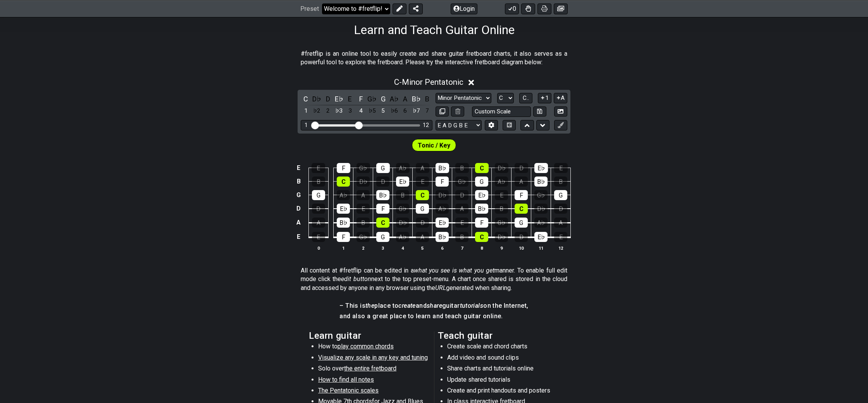 The width and height of the screenshot is (868, 403). What do you see at coordinates (505, 98) in the screenshot?
I see `select: Tonic/Root` at bounding box center [505, 98].